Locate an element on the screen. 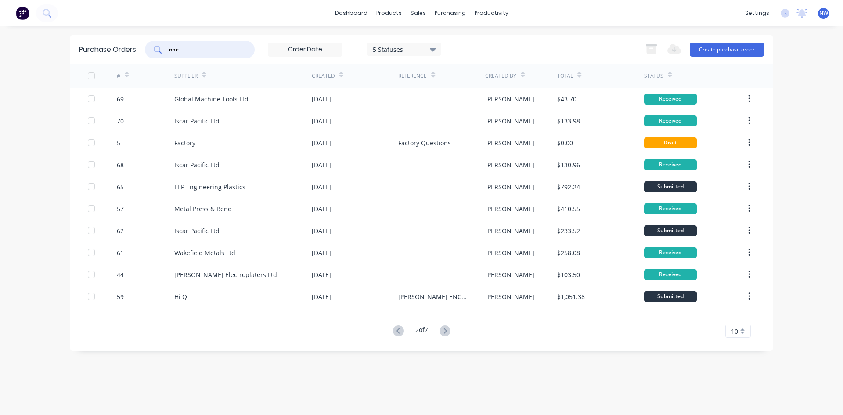  button: Create purchase order is located at coordinates (727, 50).